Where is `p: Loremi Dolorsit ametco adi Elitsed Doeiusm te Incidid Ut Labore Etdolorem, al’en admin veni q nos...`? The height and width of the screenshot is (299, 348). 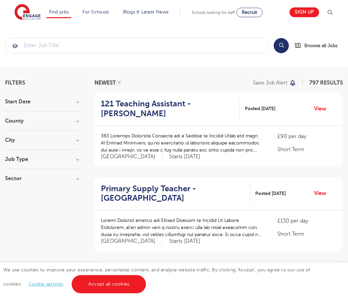
p: Loremi Dolorsit ametco adi Elitsed Doeiusm te Incidid Ut Labore Etdolorem, al’en admin veni q nos... is located at coordinates (182, 227).